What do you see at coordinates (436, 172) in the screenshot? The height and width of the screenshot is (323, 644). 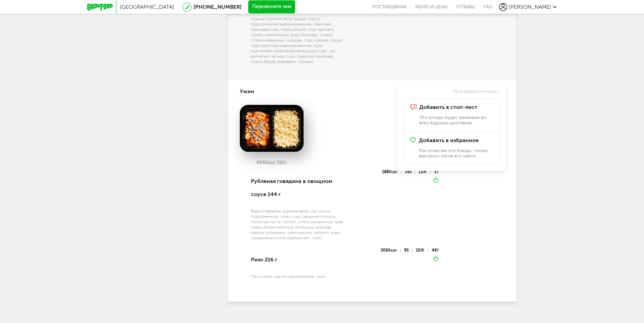 I see `div: 3` at bounding box center [436, 172].